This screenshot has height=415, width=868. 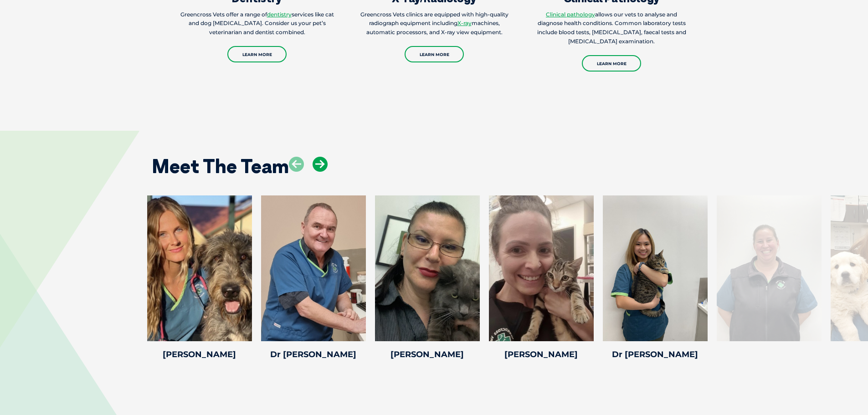 I want to click on a: Clinical pathology, so click(x=570, y=14).